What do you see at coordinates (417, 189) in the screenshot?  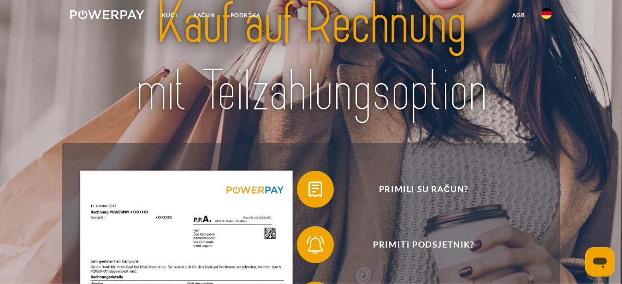 I see `button: Primili su račun?` at bounding box center [417, 189].